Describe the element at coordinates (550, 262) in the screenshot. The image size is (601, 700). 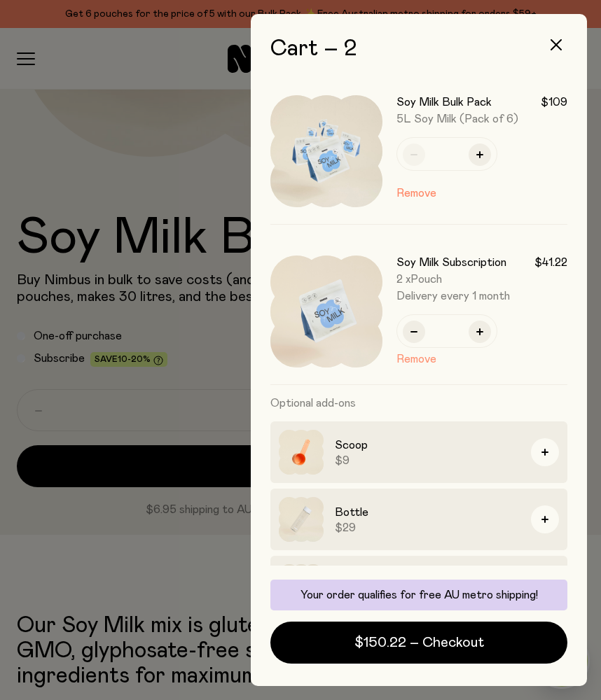
I see `span: $41.22` at that location.